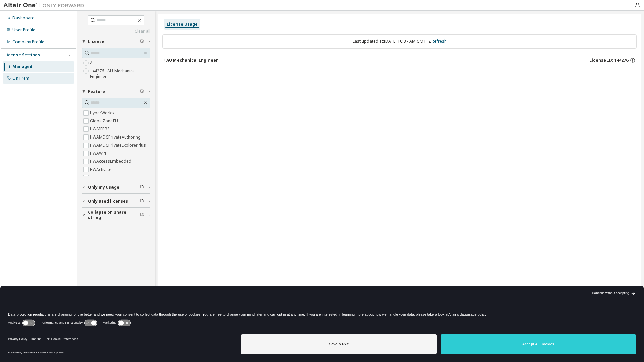  What do you see at coordinates (116, 201) in the screenshot?
I see `button: Only used licenses` at bounding box center [116, 201].